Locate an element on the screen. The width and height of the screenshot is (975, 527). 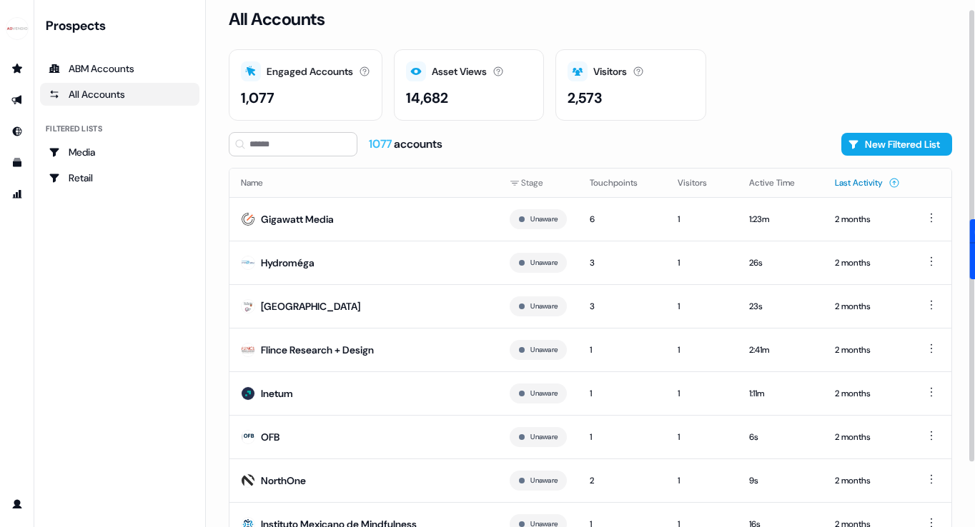
div: accounts is located at coordinates (405, 144).